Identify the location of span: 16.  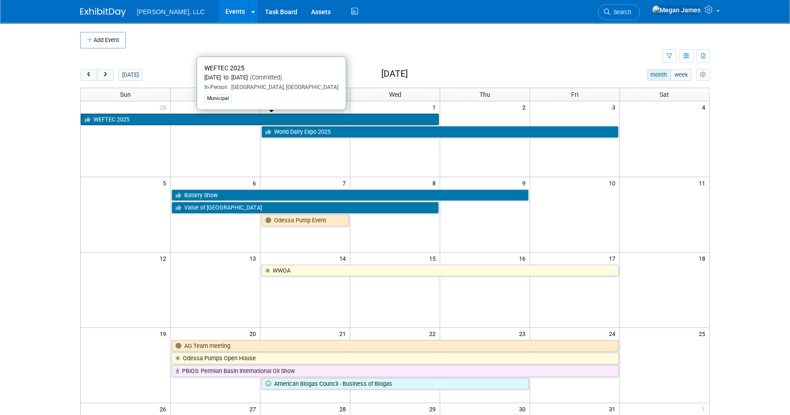
(524, 258).